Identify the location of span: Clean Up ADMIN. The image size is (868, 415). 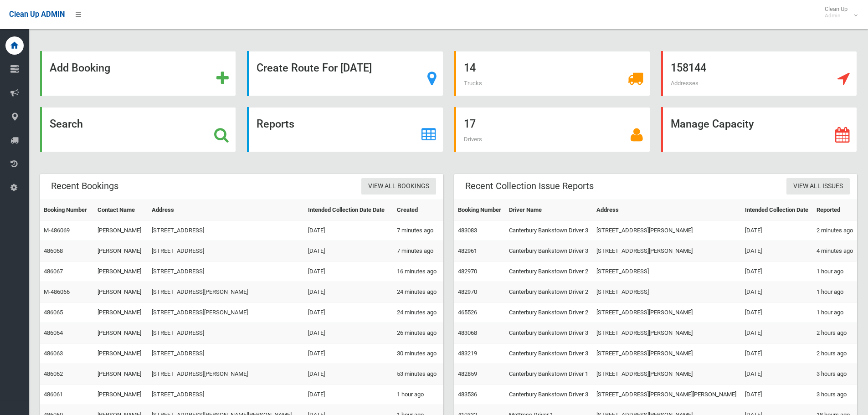
(36, 14).